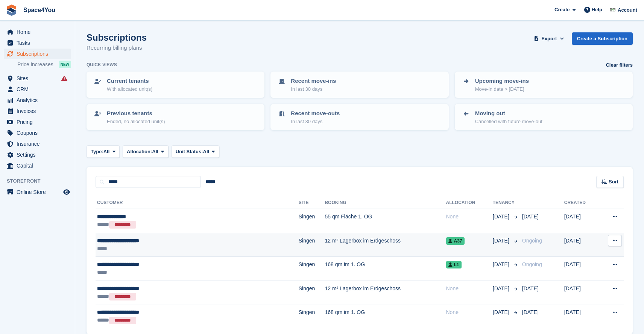 Image resolution: width=644 pixels, height=334 pixels. What do you see at coordinates (117, 48) in the screenshot?
I see `p: Recurring billing plans` at bounding box center [117, 48].